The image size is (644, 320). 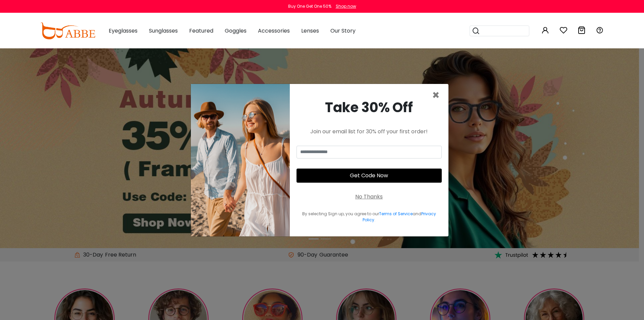 I want to click on a: Terms of Service, so click(x=396, y=214).